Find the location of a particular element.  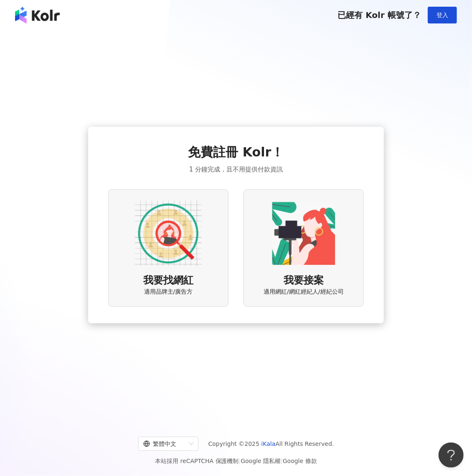

span: 免費註冊 Kolr！ is located at coordinates (236, 152).